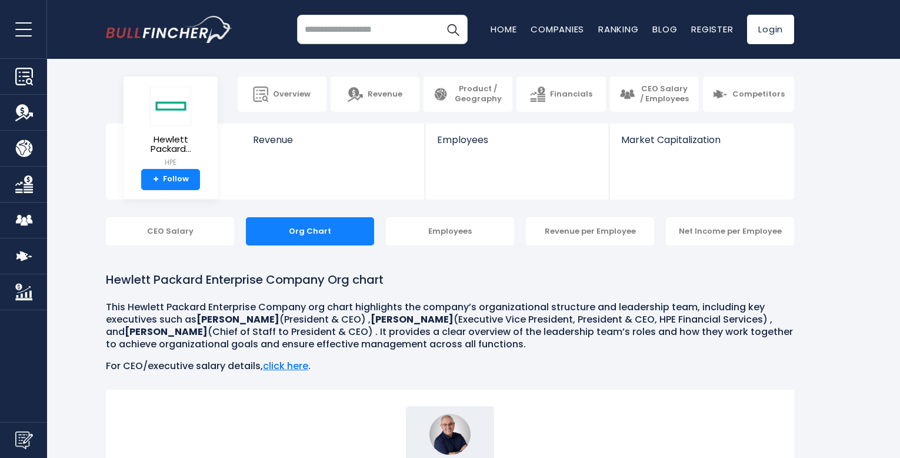 The width and height of the screenshot is (900, 458). Describe the element at coordinates (453, 29) in the screenshot. I see `button: Search` at that location.